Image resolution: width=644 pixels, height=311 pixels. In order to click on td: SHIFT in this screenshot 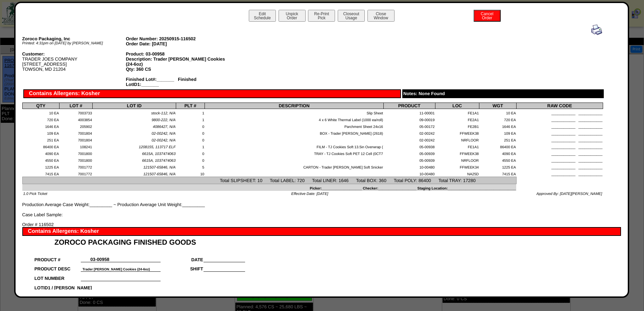, I will do `click(182, 267)`.